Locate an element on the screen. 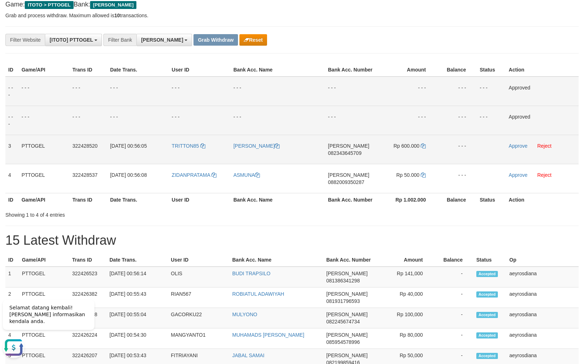 The image size is (584, 364). a: Approve is located at coordinates (518, 146).